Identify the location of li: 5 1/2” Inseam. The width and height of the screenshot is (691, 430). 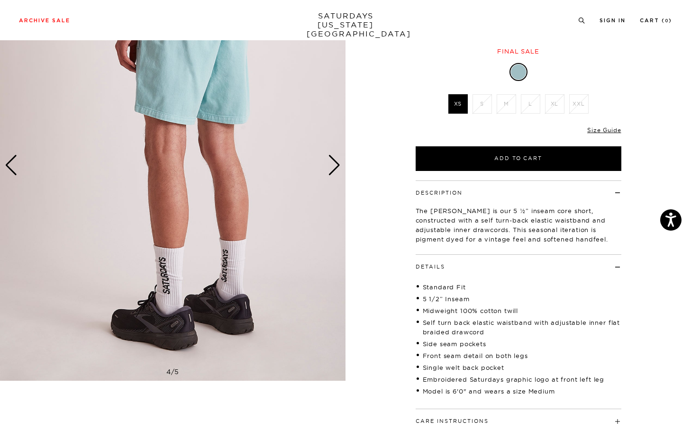
(518, 299).